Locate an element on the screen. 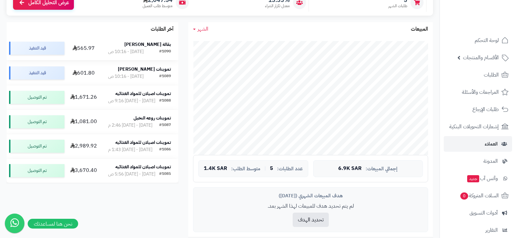 This screenshot has height=238, width=516. a: الطلبات is located at coordinates (478, 75).